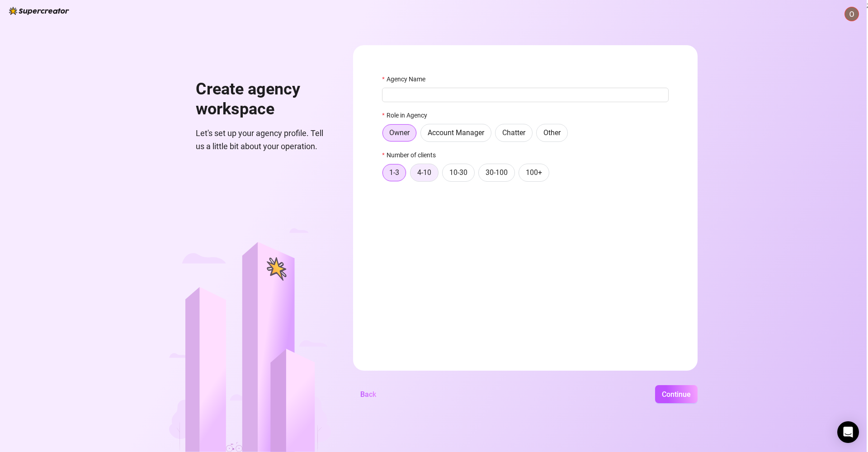 The image size is (868, 452). Describe the element at coordinates (424, 172) in the screenshot. I see `span: 4-10` at that location.